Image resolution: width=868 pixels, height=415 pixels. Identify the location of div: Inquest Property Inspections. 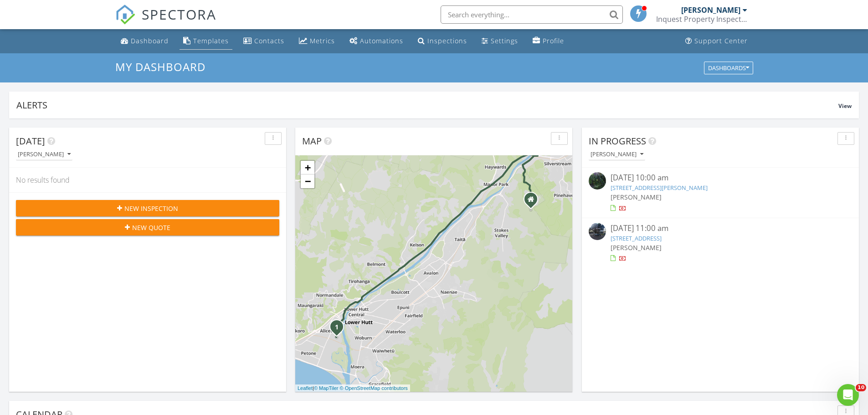
(702, 19).